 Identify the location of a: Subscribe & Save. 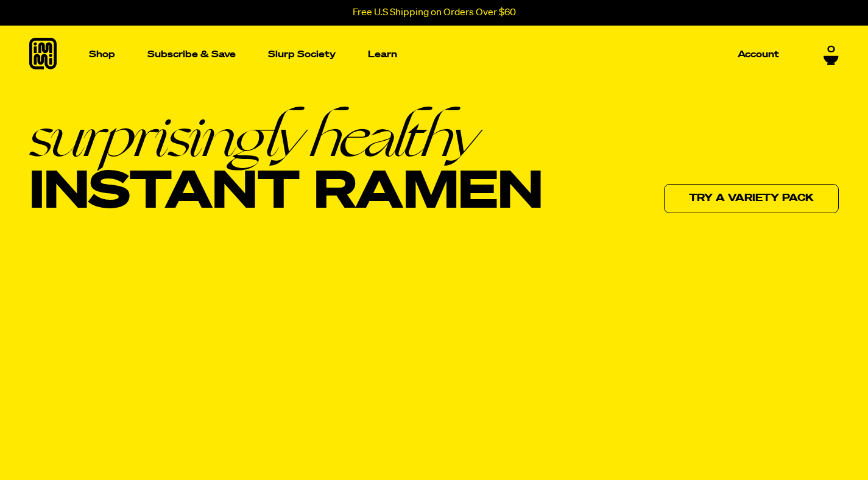
(191, 54).